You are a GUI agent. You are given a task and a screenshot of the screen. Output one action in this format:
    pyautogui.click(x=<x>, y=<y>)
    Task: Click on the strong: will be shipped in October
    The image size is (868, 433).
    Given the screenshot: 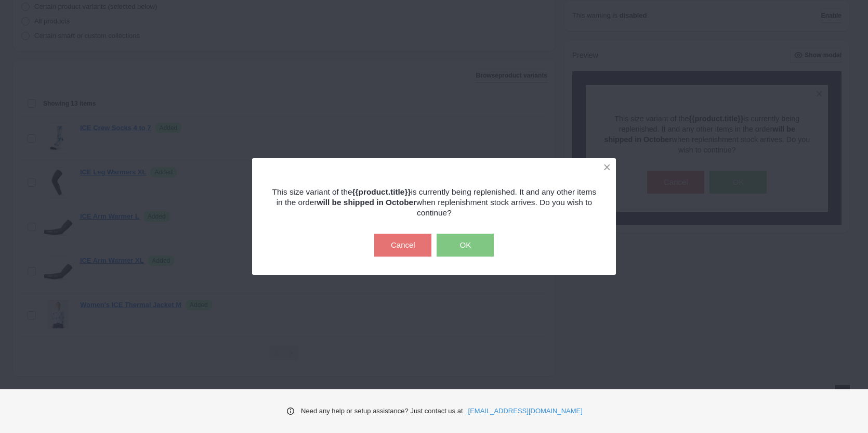 What is the action you would take?
    pyautogui.click(x=367, y=202)
    